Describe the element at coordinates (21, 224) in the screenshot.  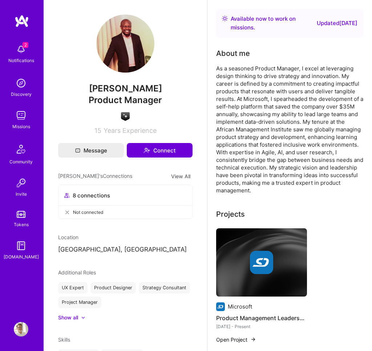
I see `div: Tokens` at that location.